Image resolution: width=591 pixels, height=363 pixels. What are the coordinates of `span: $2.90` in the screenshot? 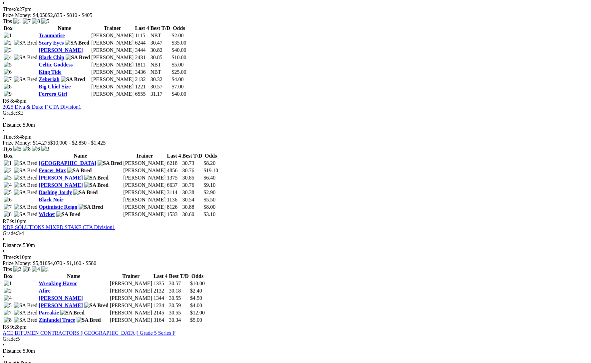 It's located at (209, 192).